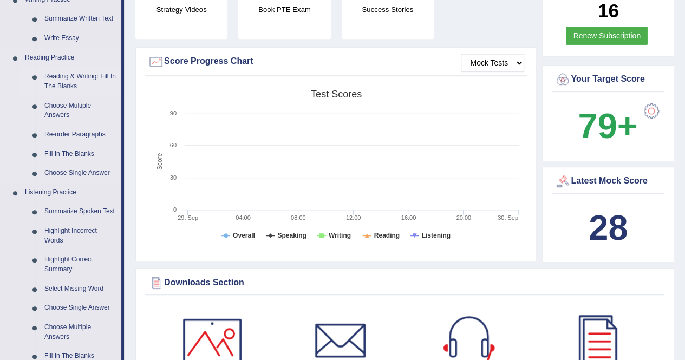 Image resolution: width=685 pixels, height=360 pixels. What do you see at coordinates (70, 58) in the screenshot?
I see `a: Reading Practice` at bounding box center [70, 58].